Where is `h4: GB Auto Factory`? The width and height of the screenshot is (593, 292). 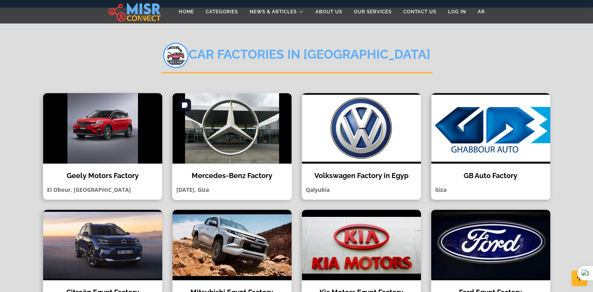 h4: GB Auto Factory is located at coordinates (490, 176).